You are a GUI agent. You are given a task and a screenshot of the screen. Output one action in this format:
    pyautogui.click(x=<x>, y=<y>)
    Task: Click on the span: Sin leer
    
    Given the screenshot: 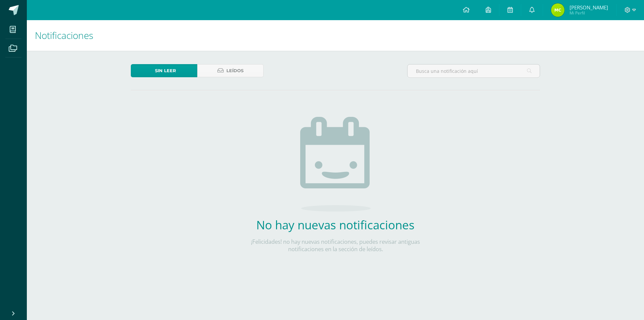 What is the action you would take?
    pyautogui.click(x=165, y=70)
    